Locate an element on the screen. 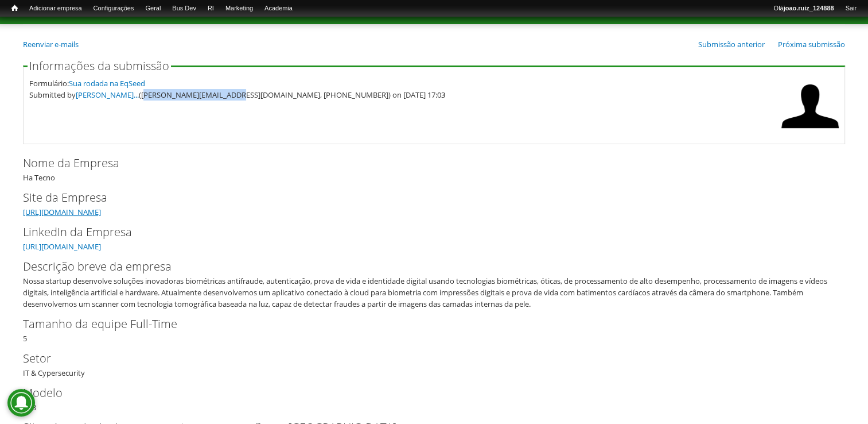  a: Próxima submissão is located at coordinates (812, 44).